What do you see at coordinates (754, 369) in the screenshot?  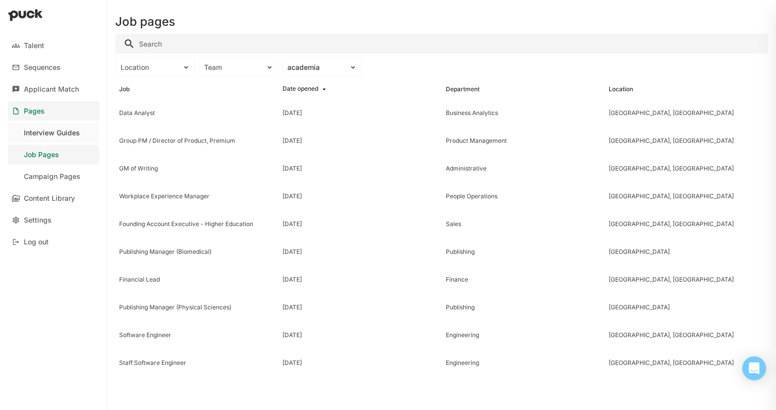 I see `div: Open Intercom Messenger` at bounding box center [754, 369].